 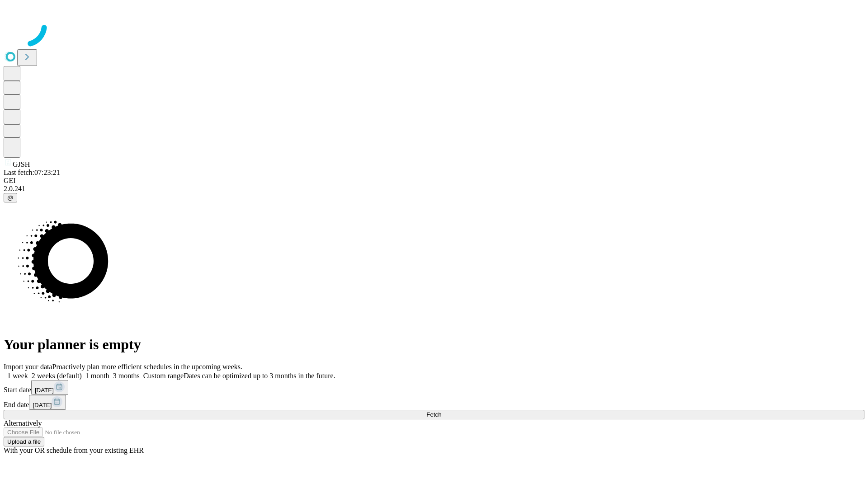 What do you see at coordinates (434, 402) in the screenshot?
I see `div: End date` at bounding box center [434, 402].